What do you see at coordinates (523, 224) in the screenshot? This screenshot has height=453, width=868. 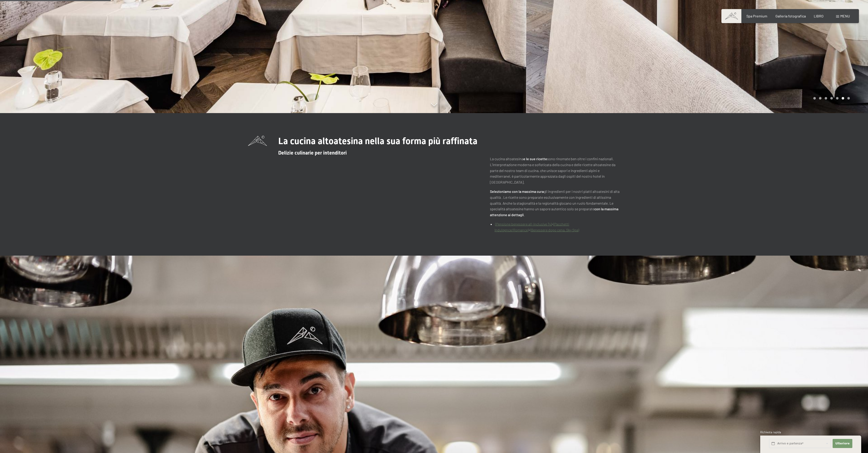 I see `a: (Pensione benessere all-inclusive ¾)` at bounding box center [523, 224].